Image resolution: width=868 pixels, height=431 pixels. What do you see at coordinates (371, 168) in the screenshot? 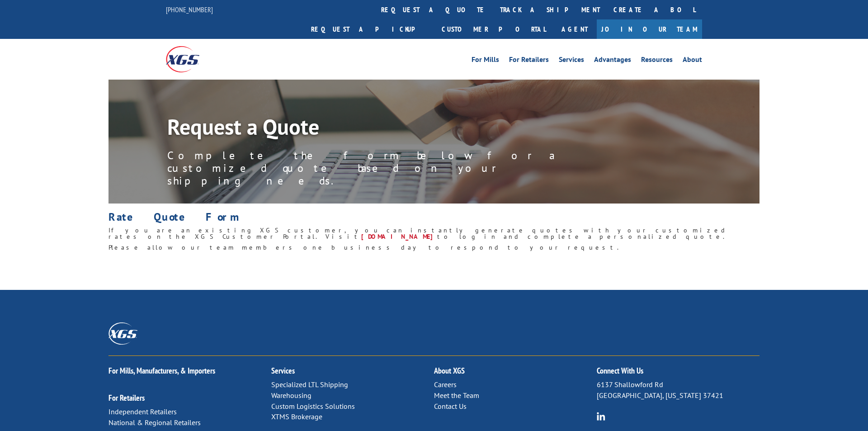
I see `p: Complete the form below for a customized quote based on your shipping needs.` at bounding box center [371, 168].